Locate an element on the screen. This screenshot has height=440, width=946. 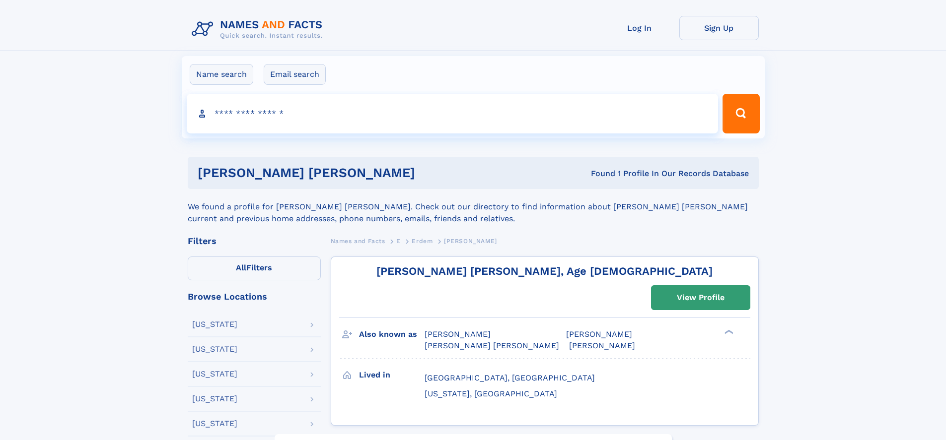
button: Search Button is located at coordinates (741, 114).